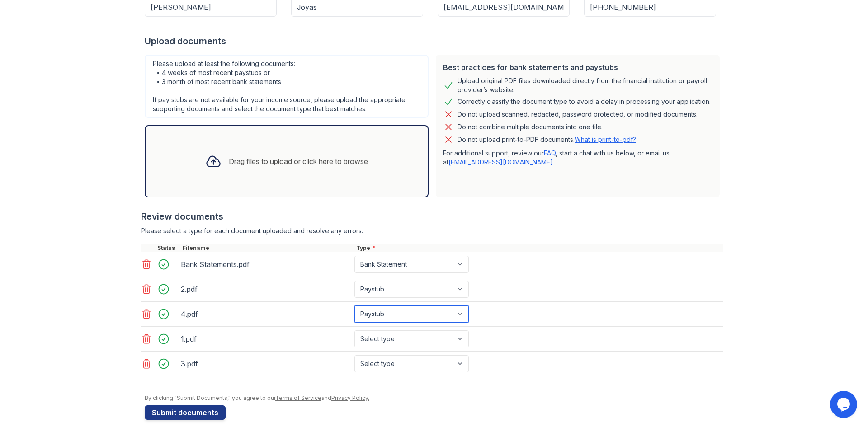 The image size is (868, 427). I want to click on div: Correctly classify the document type to avoid a delay in processing your application., so click(584, 102).